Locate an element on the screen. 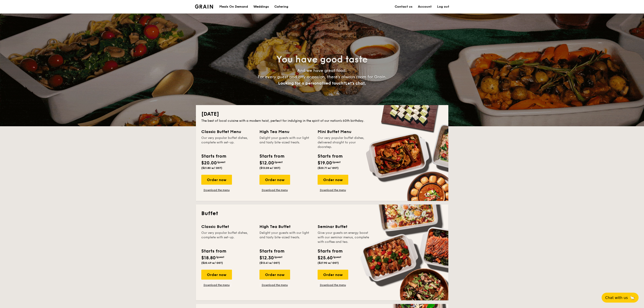  span: ($13.41 w/ GST) is located at coordinates (270, 263).